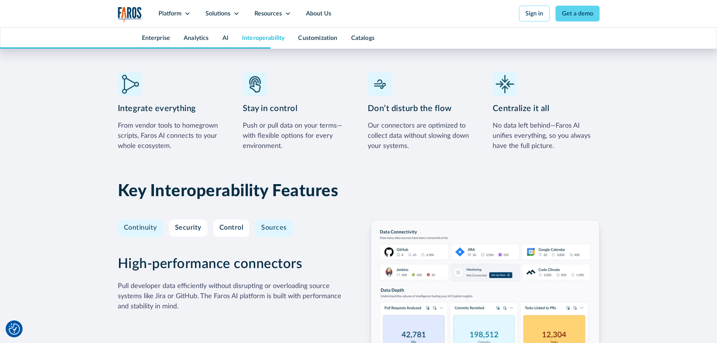  Describe the element at coordinates (225, 38) in the screenshot. I see `a: AI` at that location.